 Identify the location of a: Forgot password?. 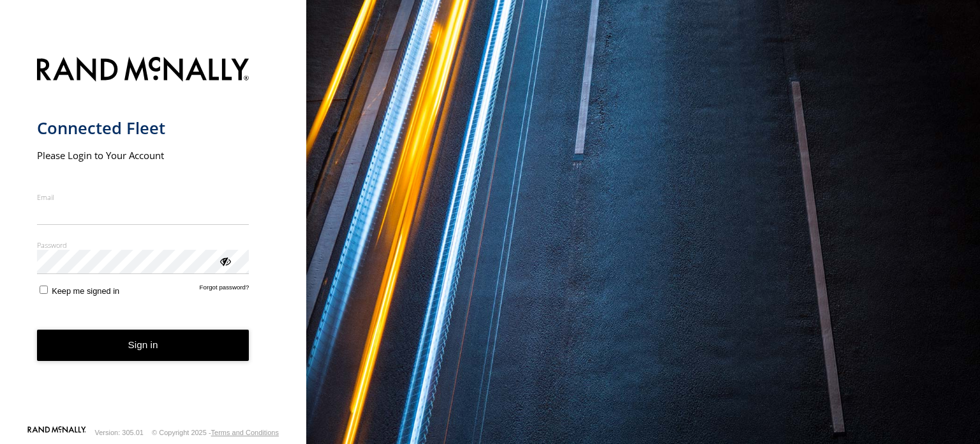
(224, 289).